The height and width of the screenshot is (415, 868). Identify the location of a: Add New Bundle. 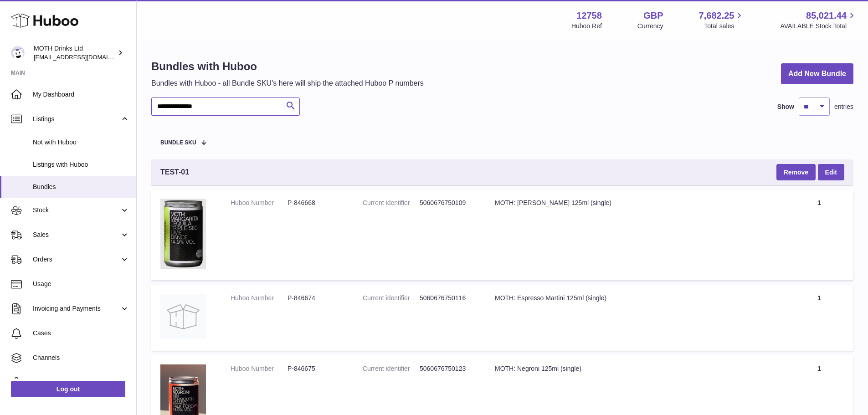
(817, 74).